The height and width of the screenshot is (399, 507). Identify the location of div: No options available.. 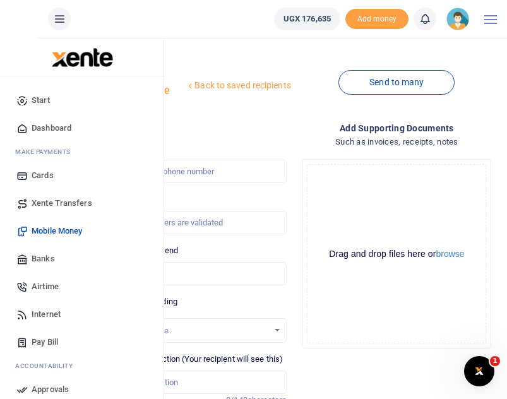
(182, 331).